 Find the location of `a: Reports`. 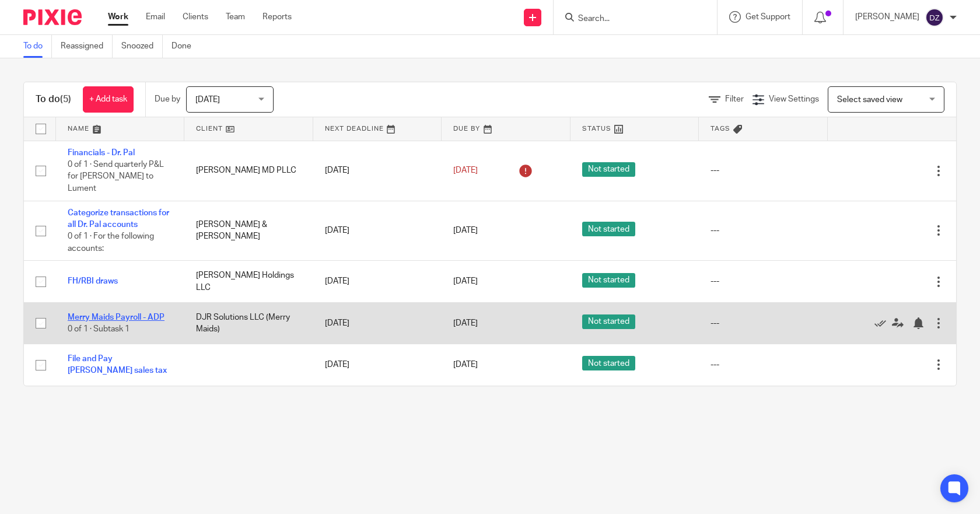

a: Reports is located at coordinates (277, 17).